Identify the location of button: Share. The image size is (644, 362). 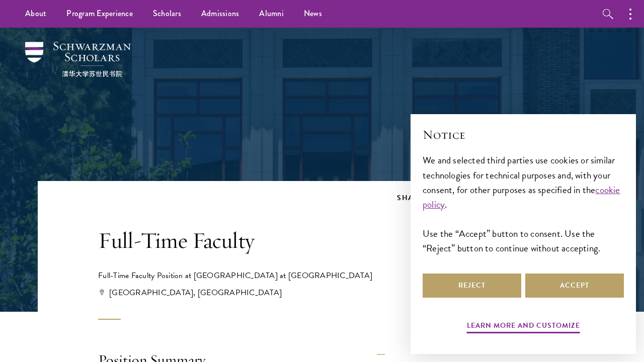
(418, 198).